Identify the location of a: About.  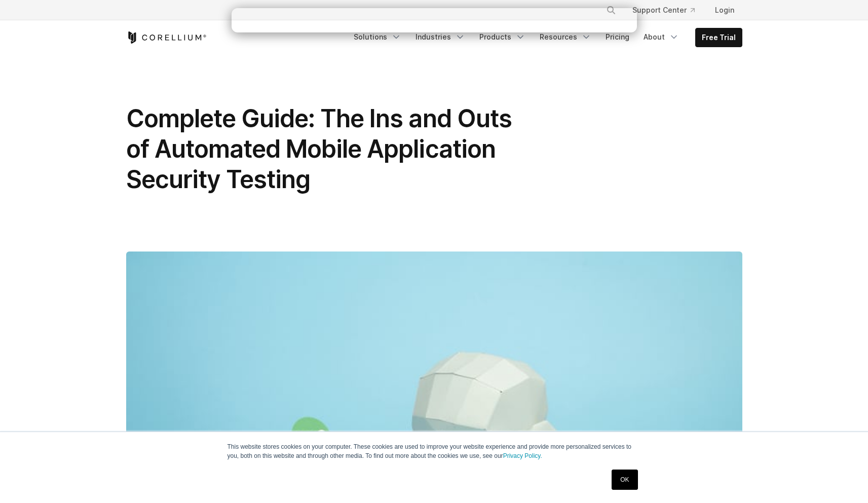
(661, 37).